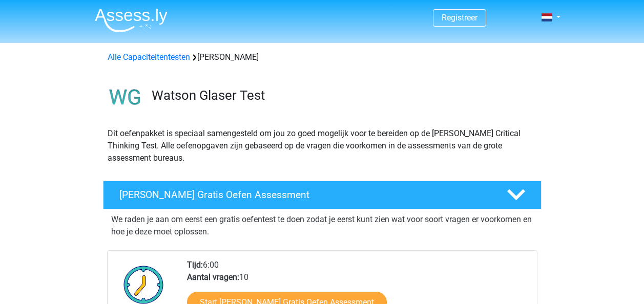 This screenshot has height=304, width=644. Describe the element at coordinates (459, 17) in the screenshot. I see `a: Registreer` at that location.